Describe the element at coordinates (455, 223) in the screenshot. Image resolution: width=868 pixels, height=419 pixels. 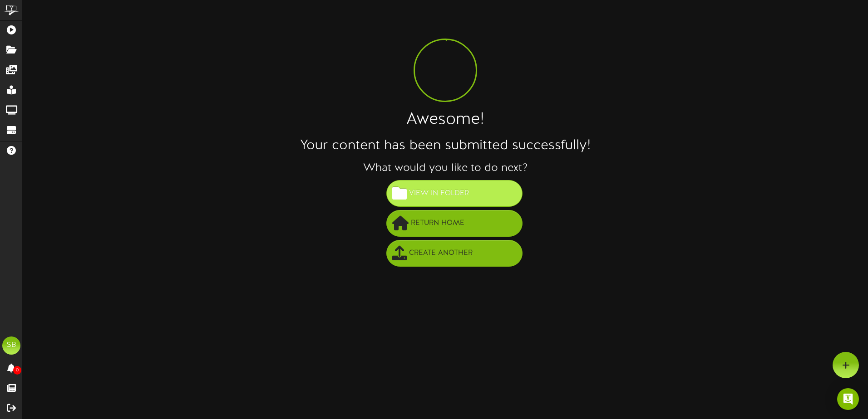
I see `button: Return Home` at that location.